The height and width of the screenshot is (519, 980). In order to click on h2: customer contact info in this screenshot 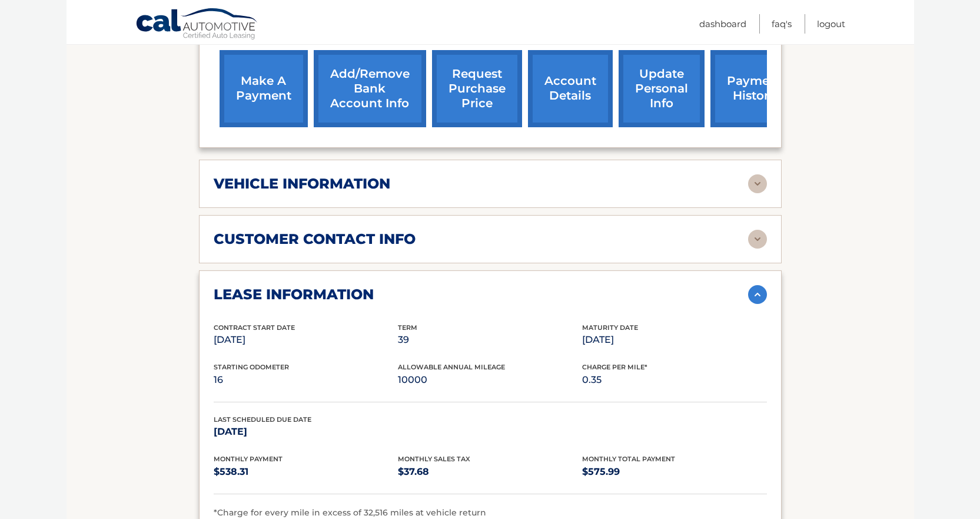, I will do `click(314, 239)`.